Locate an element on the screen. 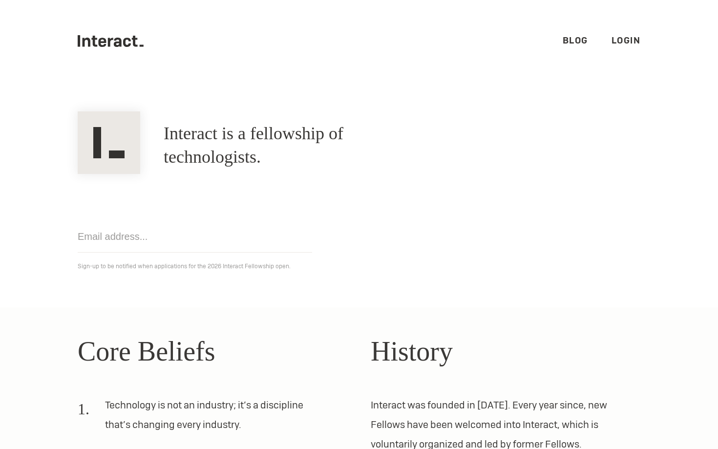 This screenshot has height=449, width=718. h1: Interact is a fellowship of technologists. is located at coordinates (295, 145).